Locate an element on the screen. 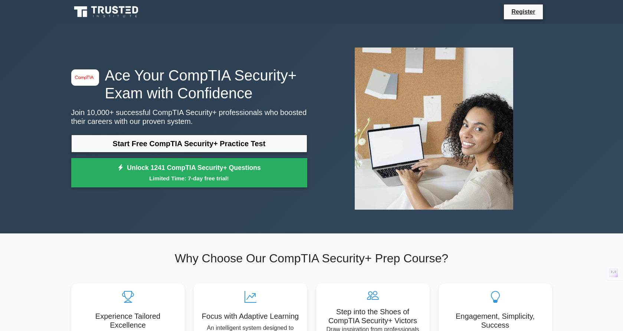  h1: Ace Your CompTIA Security+ Exam with Confidence is located at coordinates (189, 84).